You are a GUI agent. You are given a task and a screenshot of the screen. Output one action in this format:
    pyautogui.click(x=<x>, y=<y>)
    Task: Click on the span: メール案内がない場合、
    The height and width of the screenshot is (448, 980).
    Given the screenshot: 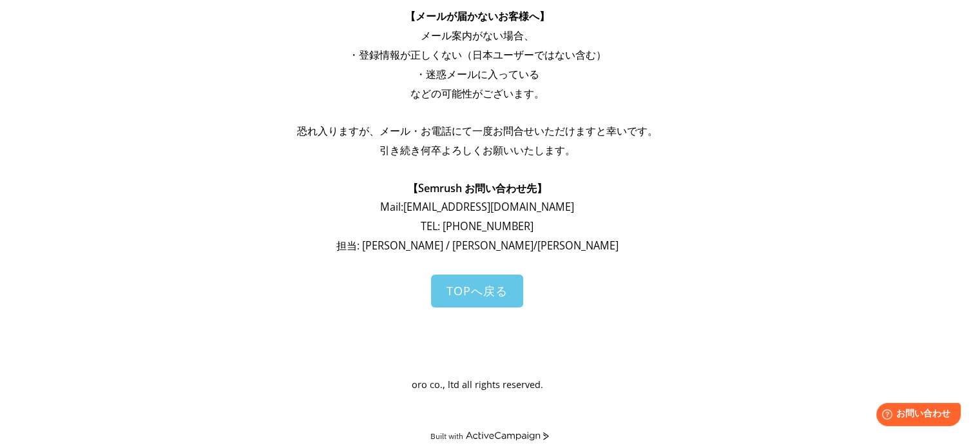 What is the action you would take?
    pyautogui.click(x=477, y=35)
    